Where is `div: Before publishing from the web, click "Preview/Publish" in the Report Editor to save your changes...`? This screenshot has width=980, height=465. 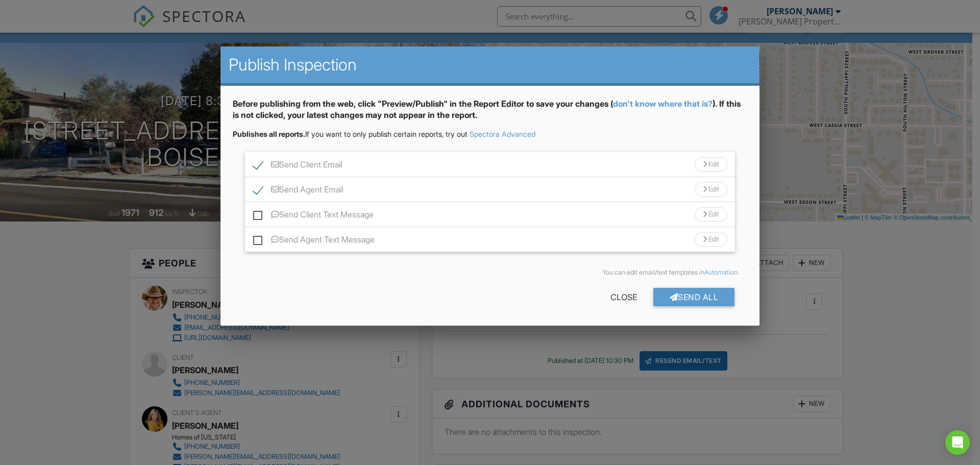
div: Before publishing from the web, click "Preview/Publish" in the Report Editor to save your changes... is located at coordinates (490, 113).